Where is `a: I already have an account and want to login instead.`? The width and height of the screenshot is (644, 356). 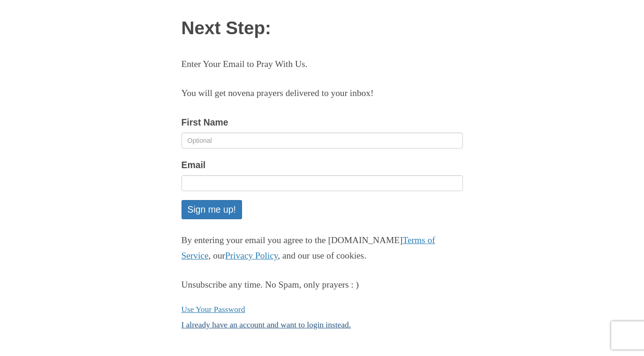
a: I already have an account and want to login instead. is located at coordinates (267, 325).